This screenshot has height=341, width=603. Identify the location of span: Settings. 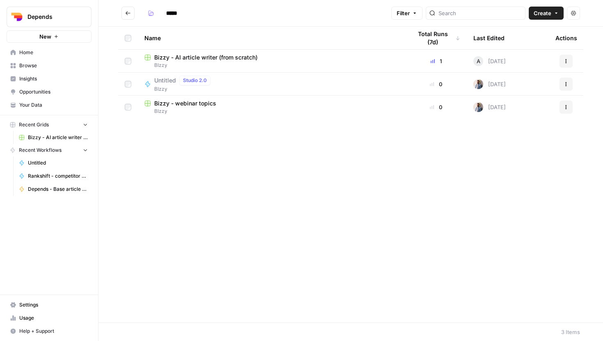
(53, 305).